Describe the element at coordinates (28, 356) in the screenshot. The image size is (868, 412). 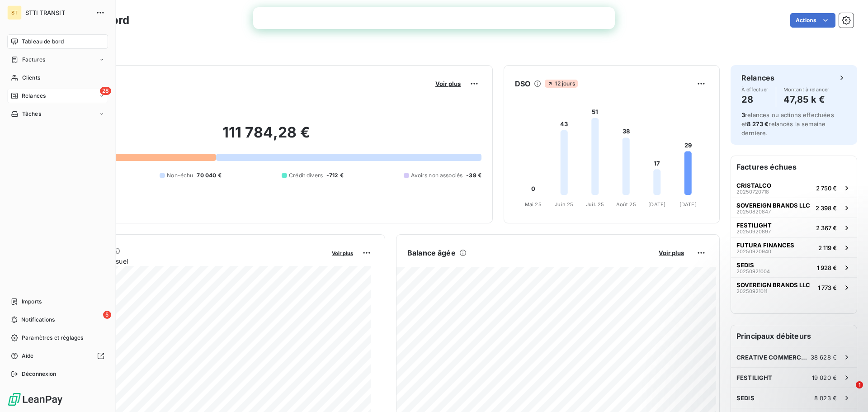
I see `span: Aide` at that location.